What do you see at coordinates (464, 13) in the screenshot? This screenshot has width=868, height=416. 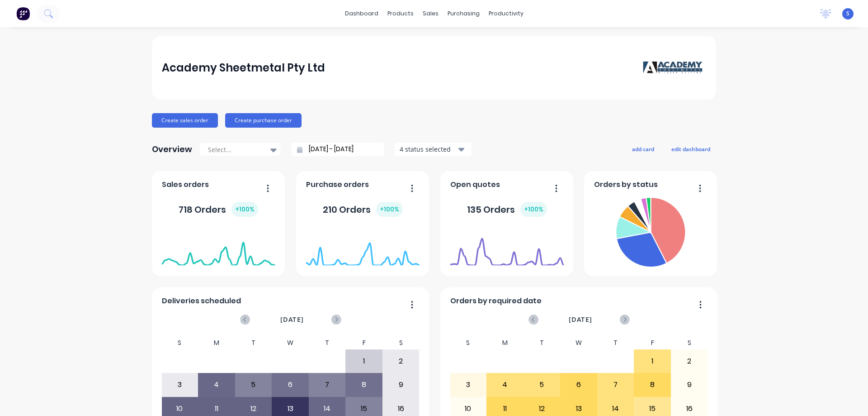 I see `div: purchasing` at bounding box center [464, 13].